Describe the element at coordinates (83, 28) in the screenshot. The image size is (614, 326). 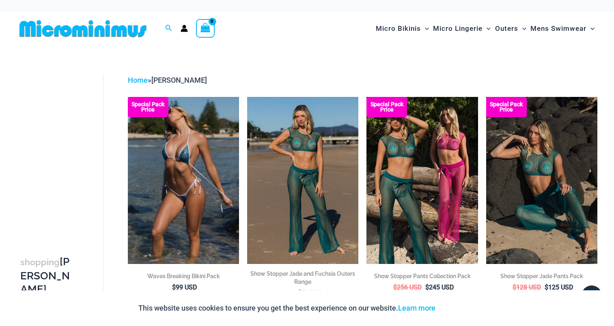
I see `img: MM SHOP LOGO FLAT` at that location.